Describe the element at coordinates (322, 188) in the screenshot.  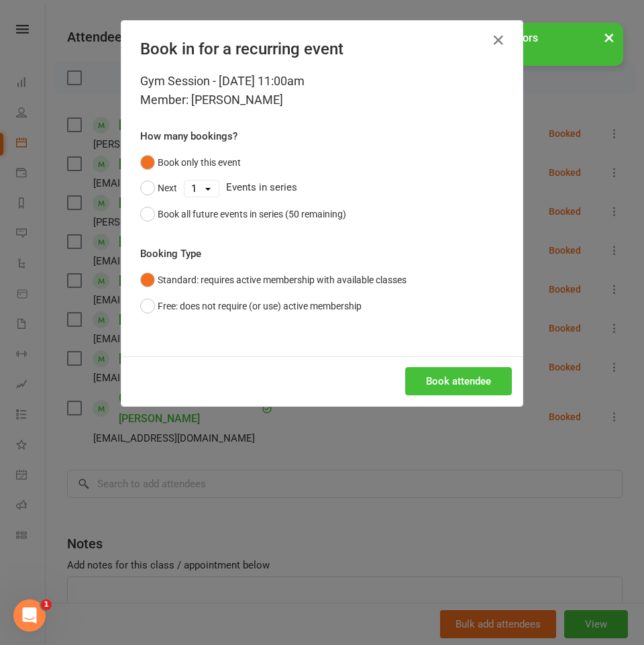
I see `div: Events in series` at that location.